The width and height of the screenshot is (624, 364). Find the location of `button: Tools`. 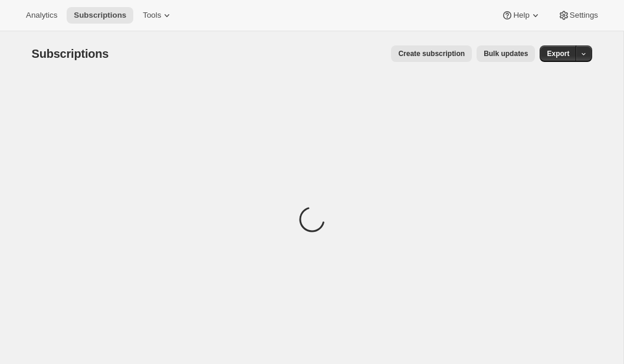

button: Tools is located at coordinates (158, 15).